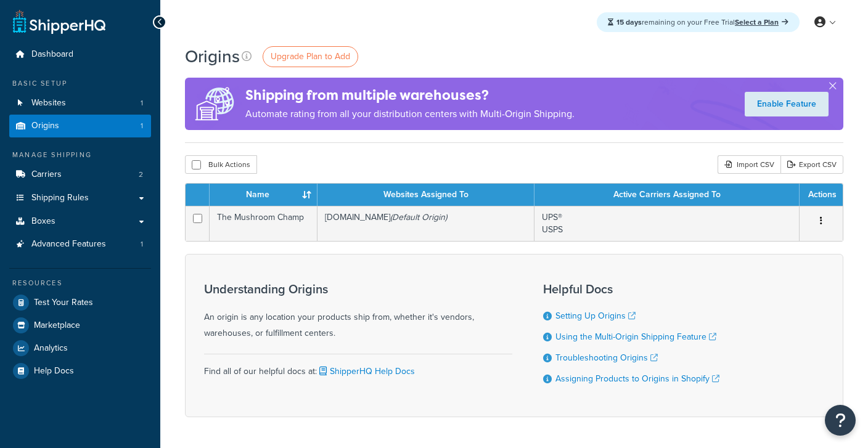 Image resolution: width=868 pixels, height=448 pixels. Describe the element at coordinates (80, 174) in the screenshot. I see `a: Carriers 2` at that location.